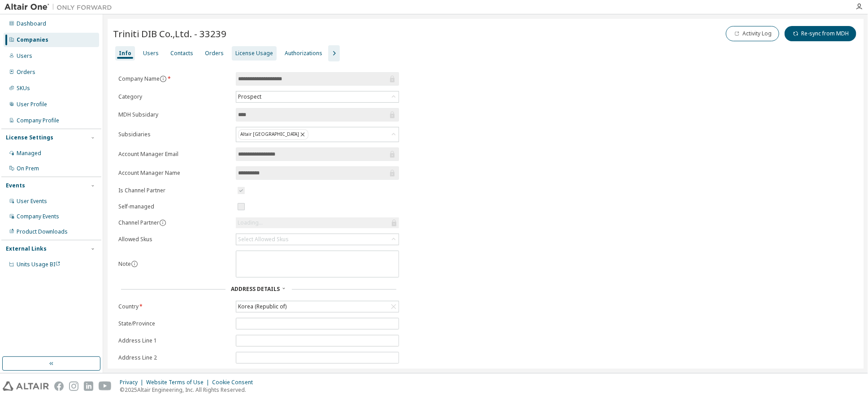 This screenshot has width=868, height=399. Describe the element at coordinates (125, 53) in the screenshot. I see `div: Info` at that location.